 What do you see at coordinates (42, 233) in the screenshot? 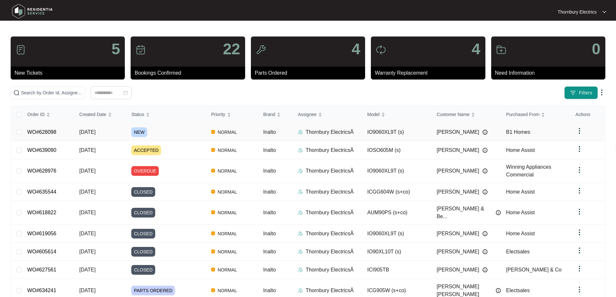
I see `a: WO#619056` at bounding box center [42, 233].